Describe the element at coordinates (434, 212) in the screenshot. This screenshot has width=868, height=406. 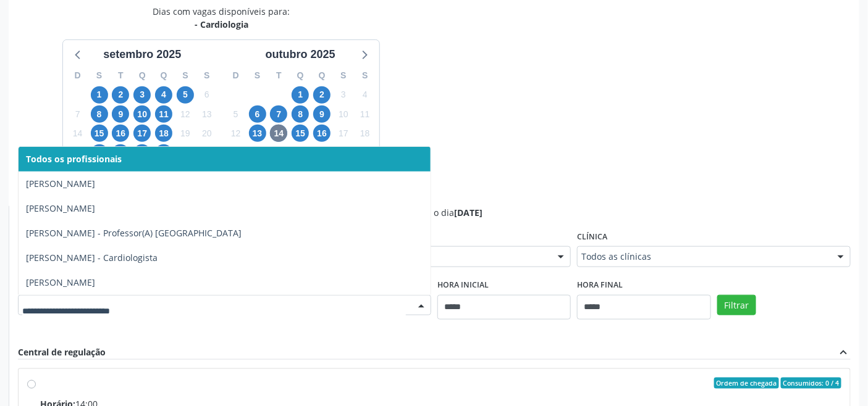
I see `div: Vagas para o dia` at that location.